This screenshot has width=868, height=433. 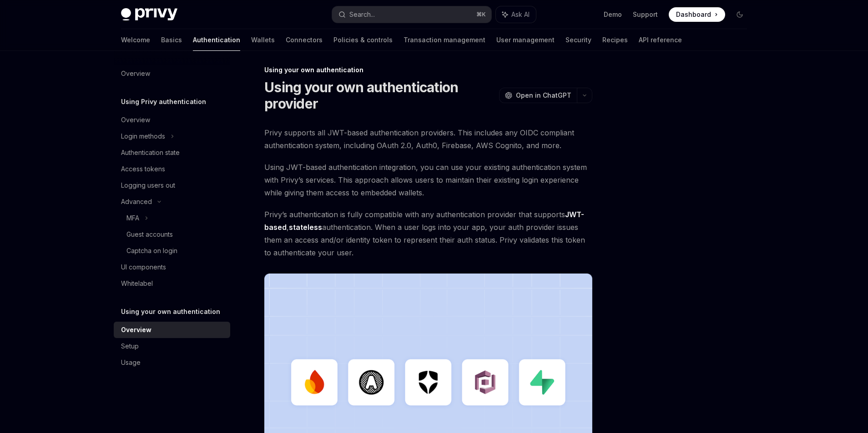 I want to click on a: Authentication state, so click(x=172, y=153).